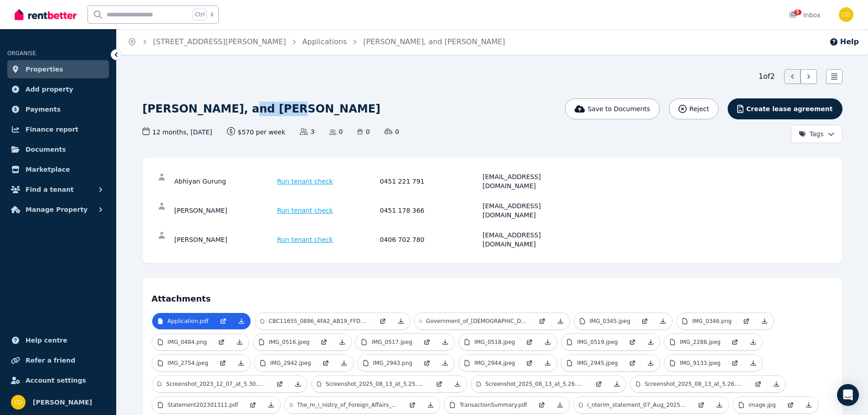 Image resolution: width=868 pixels, height=415 pixels. Describe the element at coordinates (784, 109) in the screenshot. I see `button: Create lease agreement` at that location.